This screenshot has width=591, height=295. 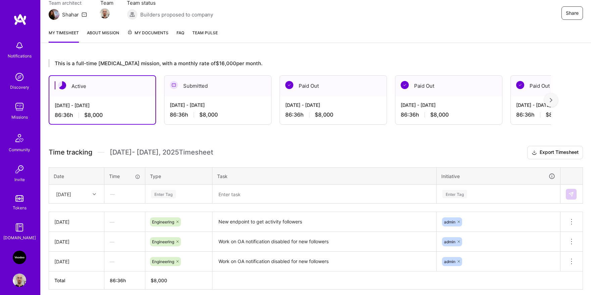 What do you see at coordinates (19, 227) in the screenshot?
I see `img: guide book` at bounding box center [19, 227].